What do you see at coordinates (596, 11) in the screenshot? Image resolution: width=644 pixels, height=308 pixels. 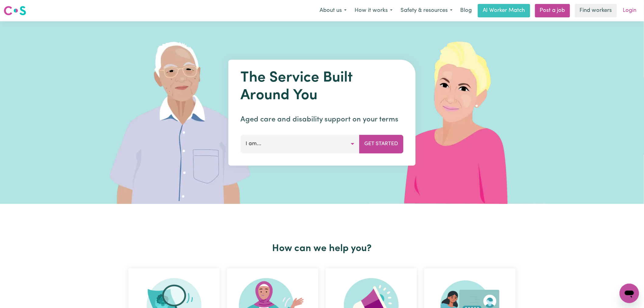 I see `a: Find workers` at bounding box center [596, 11].